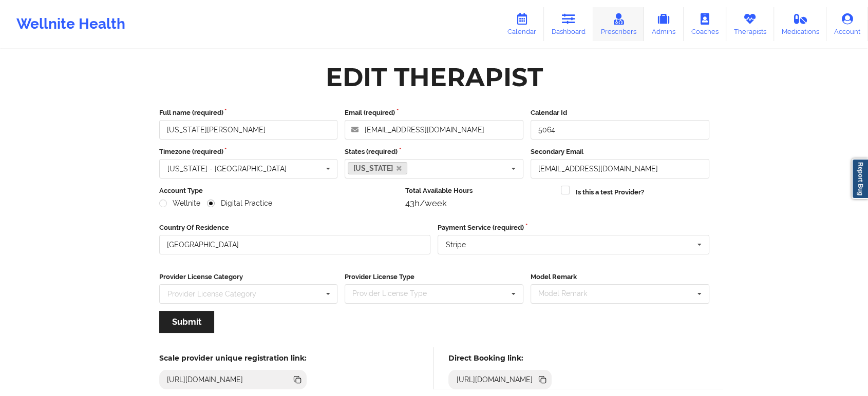 This screenshot has width=868, height=396. What do you see at coordinates (434, 77) in the screenshot?
I see `div: Edit Therapist` at bounding box center [434, 77].